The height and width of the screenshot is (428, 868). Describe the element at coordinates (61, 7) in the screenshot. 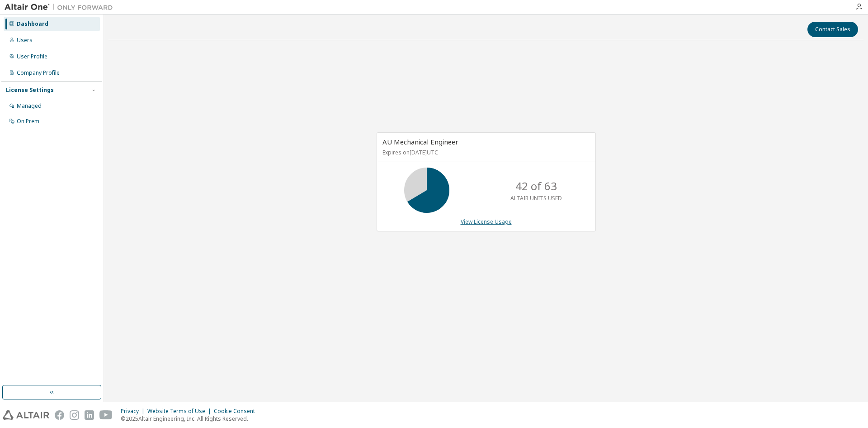

I see `img: Altair One` at that location.